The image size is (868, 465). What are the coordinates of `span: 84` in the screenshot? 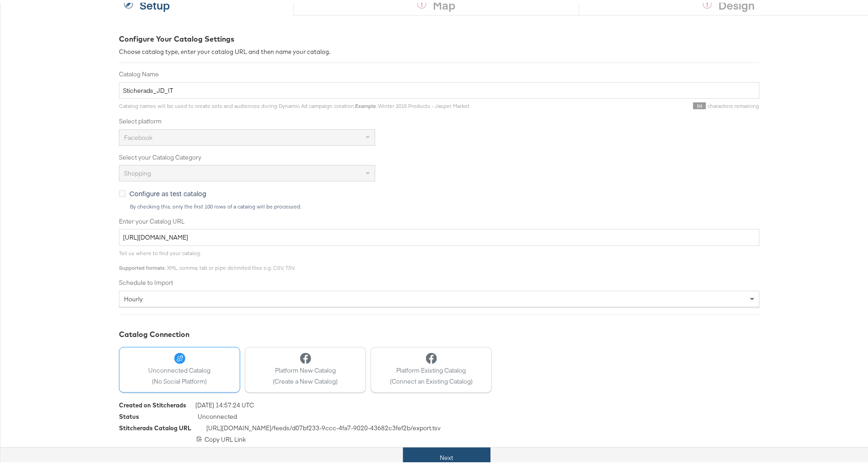 It's located at (699, 103).